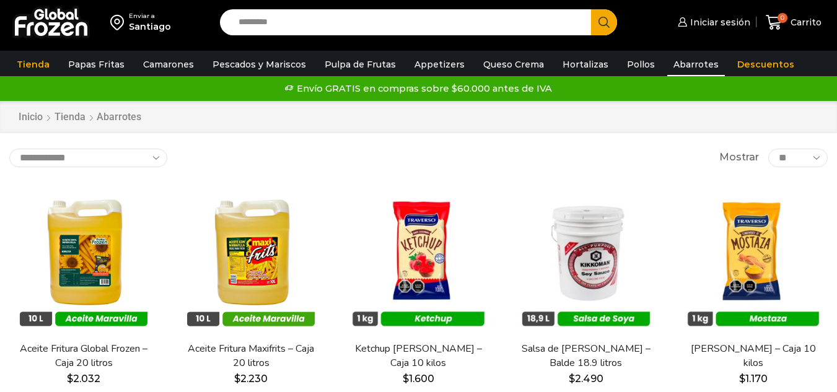 Image resolution: width=837 pixels, height=392 pixels. What do you see at coordinates (604, 22) in the screenshot?
I see `button: Search button` at bounding box center [604, 22].